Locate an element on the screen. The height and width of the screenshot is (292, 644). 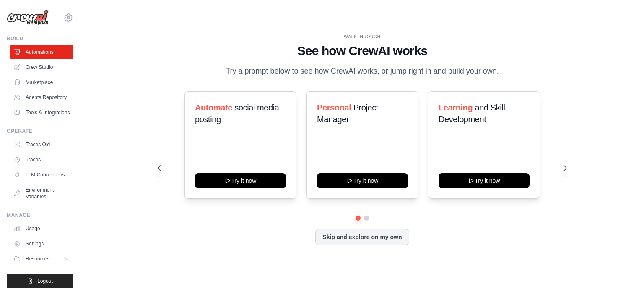
span: Project Manager is located at coordinates (348, 114).